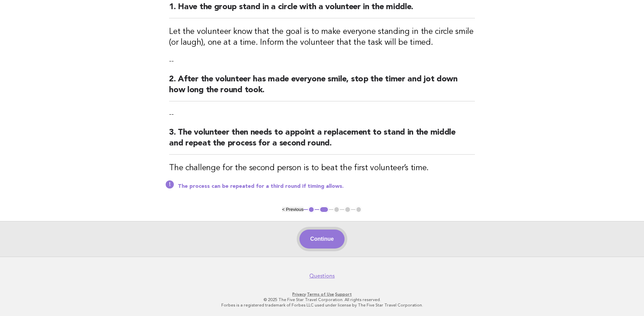 Image resolution: width=644 pixels, height=316 pixels. Describe the element at coordinates (322, 10) in the screenshot. I see `h2: 1. Have the group stand in a circle with a volunteer in the middle.` at that location.